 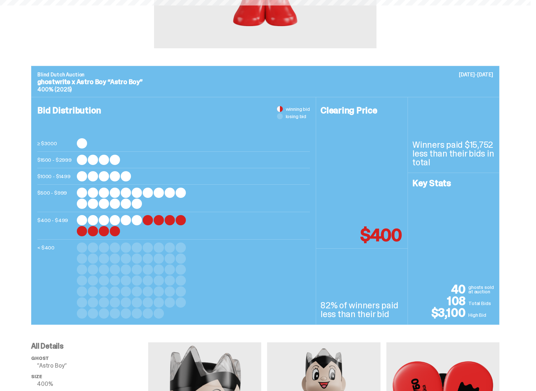 I want to click on p: Winners paid $15,752 less than their bids in total, so click(x=453, y=154).